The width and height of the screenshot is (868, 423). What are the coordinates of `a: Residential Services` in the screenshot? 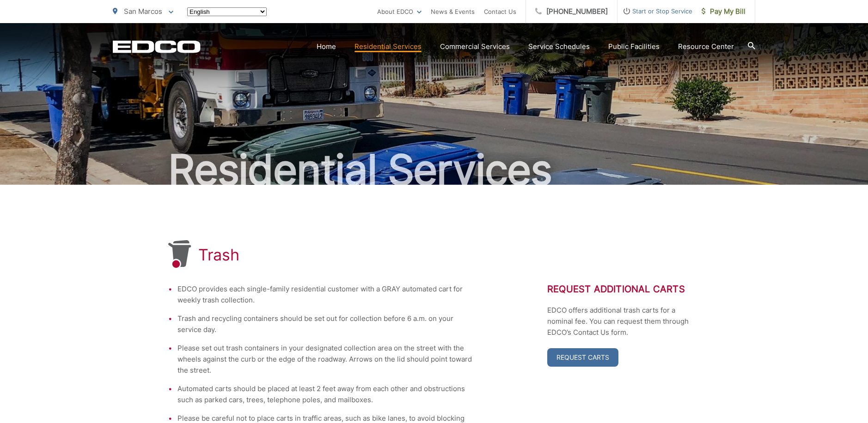 It's located at (388, 47).